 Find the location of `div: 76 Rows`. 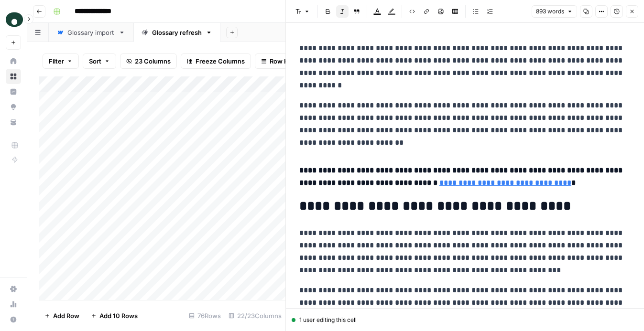

div: 76 Rows is located at coordinates (205, 316).